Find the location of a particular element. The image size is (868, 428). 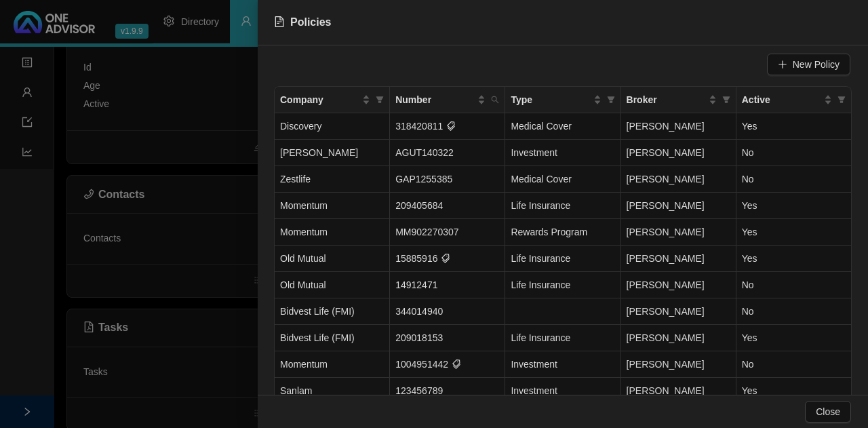

span: Active is located at coordinates (781, 100).